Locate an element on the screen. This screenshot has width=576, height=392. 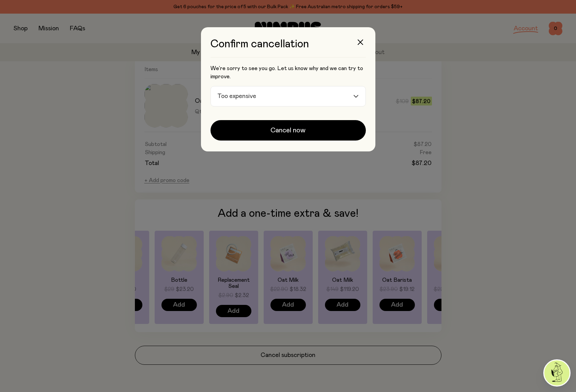
button: Cancel now is located at coordinates (288, 130).